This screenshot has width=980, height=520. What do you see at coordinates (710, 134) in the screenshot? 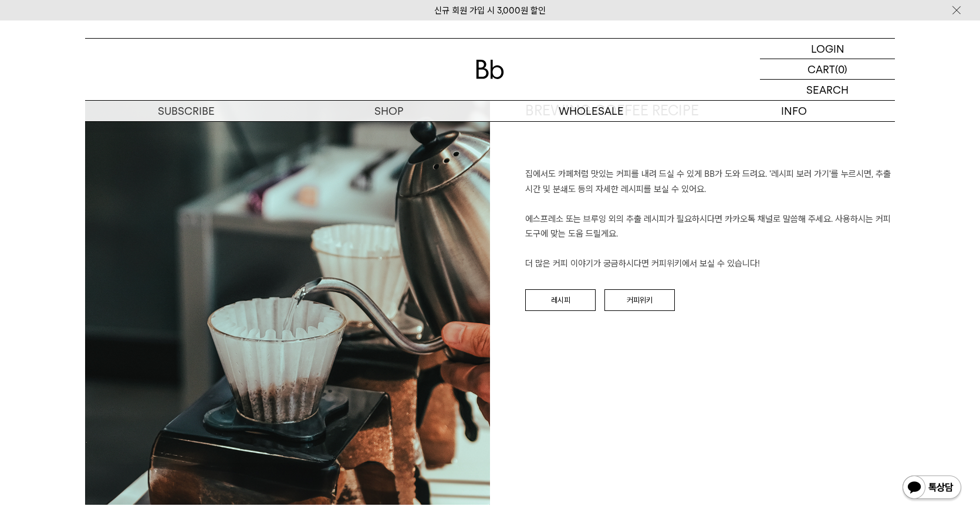
I see `h1: BREWING COFFEE RECIPE` at bounding box center [710, 134].